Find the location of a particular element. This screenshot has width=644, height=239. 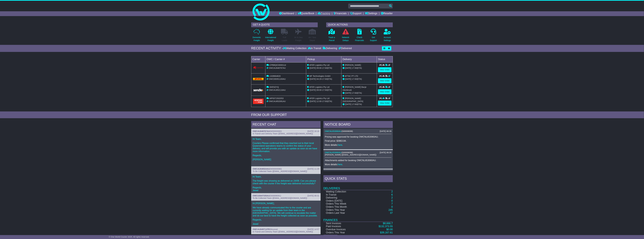

p: Pricing was approved for booking OWCNL653060AU. is located at coordinates (358, 137).